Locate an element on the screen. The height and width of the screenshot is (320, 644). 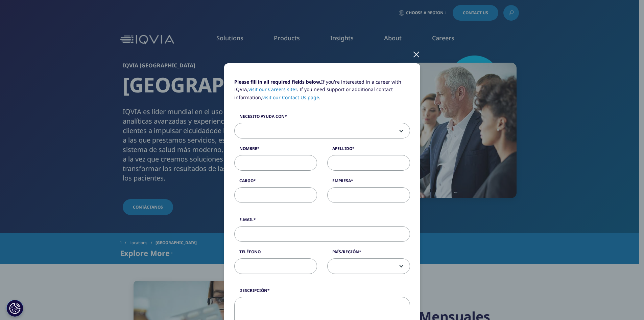
a: visit our Contact Us page is located at coordinates (291, 97).